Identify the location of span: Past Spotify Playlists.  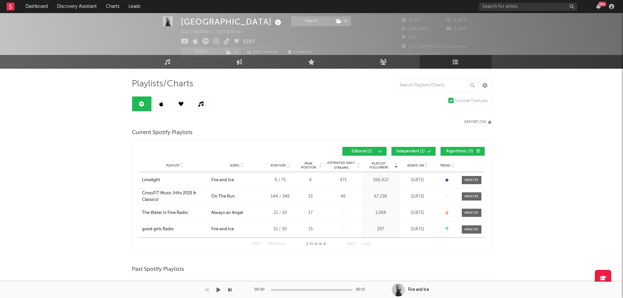
(158, 270).